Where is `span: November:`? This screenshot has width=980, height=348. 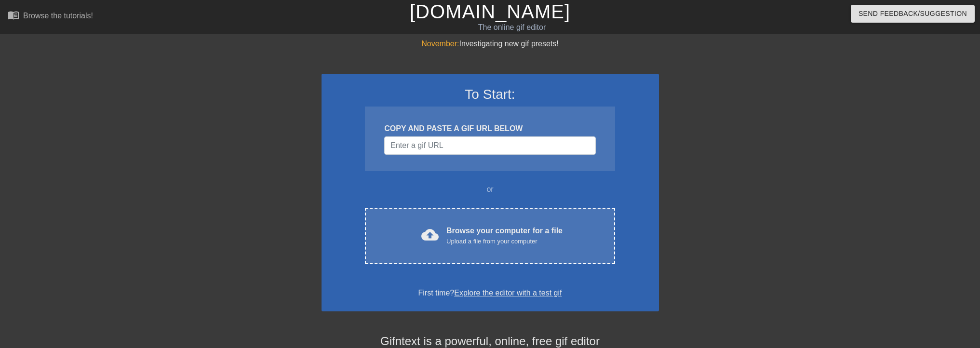 span: November: is located at coordinates (440, 43).